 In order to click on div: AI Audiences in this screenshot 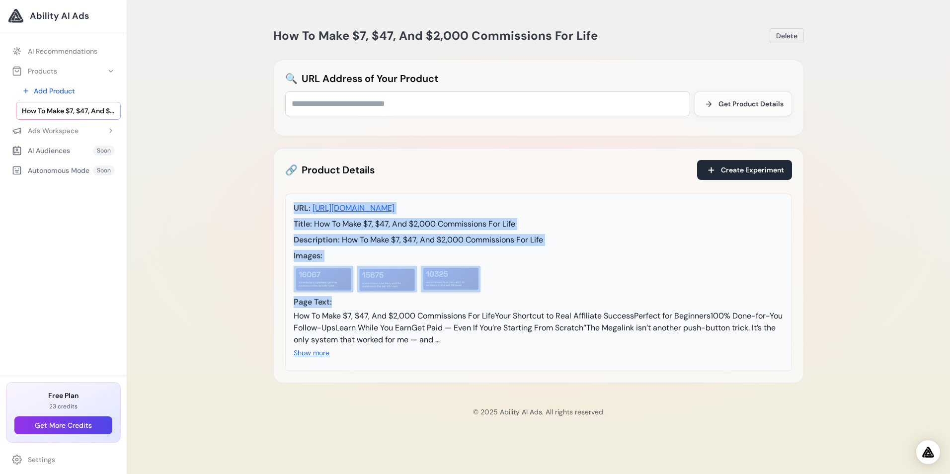, I will do `click(41, 150)`.